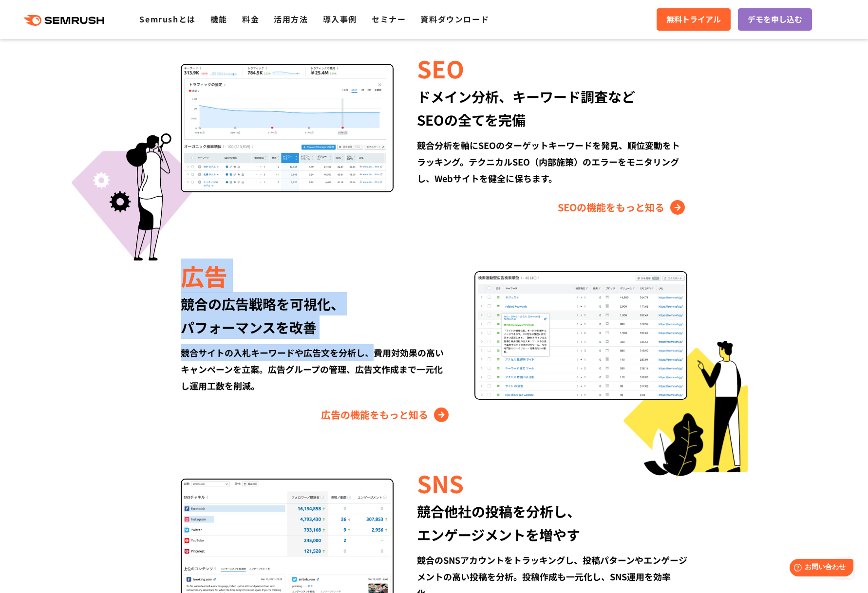  What do you see at coordinates (776, 20) in the screenshot?
I see `a: デモを申し込む` at bounding box center [776, 20].